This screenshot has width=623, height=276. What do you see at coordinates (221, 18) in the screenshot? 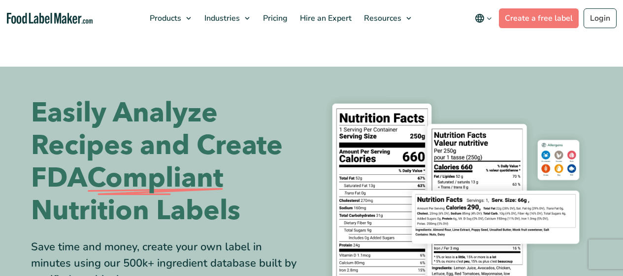
I see `span: Industries` at bounding box center [221, 18].